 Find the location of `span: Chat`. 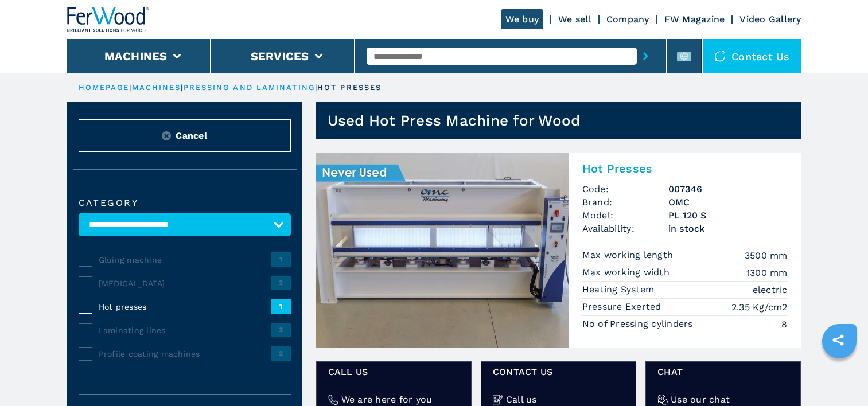

span: Chat is located at coordinates (723, 372).